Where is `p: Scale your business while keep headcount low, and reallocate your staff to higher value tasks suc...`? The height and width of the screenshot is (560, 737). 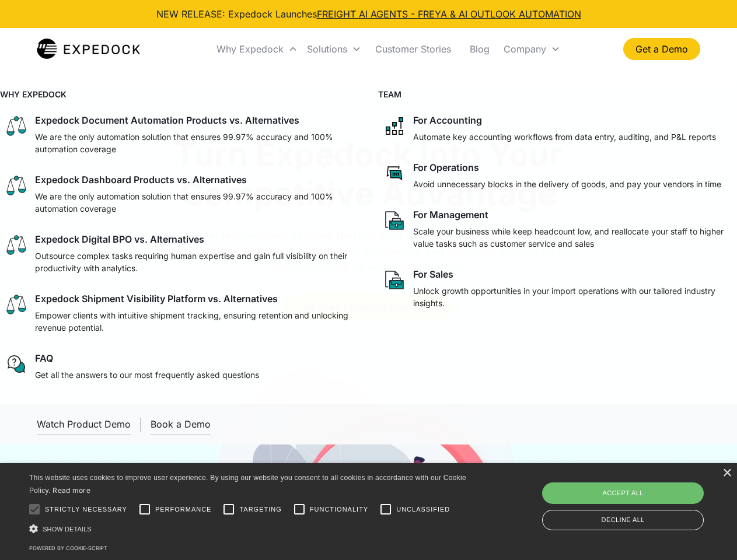 p: Scale your business while keep headcount low, and reallocate your staff to higher value tasks suc... is located at coordinates (573, 237).